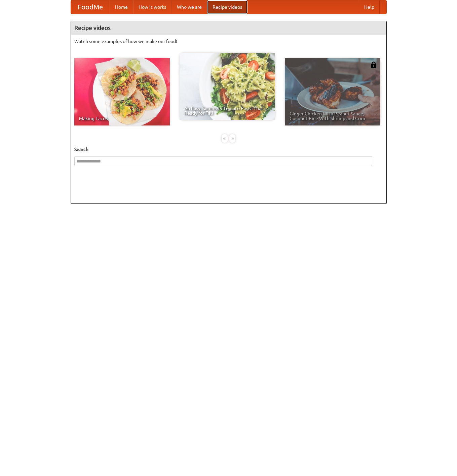 This screenshot has height=476, width=457. I want to click on p: Watch some examples of how we make our food!, so click(228, 41).